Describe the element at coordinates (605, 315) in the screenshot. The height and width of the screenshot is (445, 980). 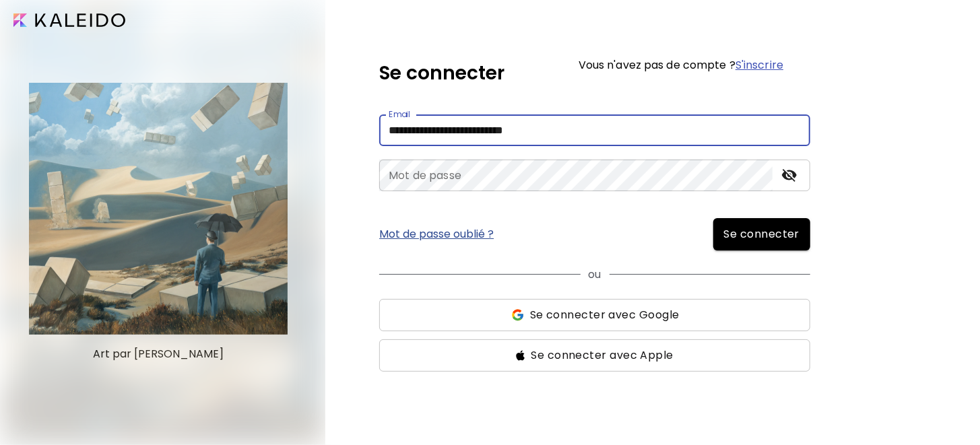
I see `span: Se connecter avec Google` at that location.